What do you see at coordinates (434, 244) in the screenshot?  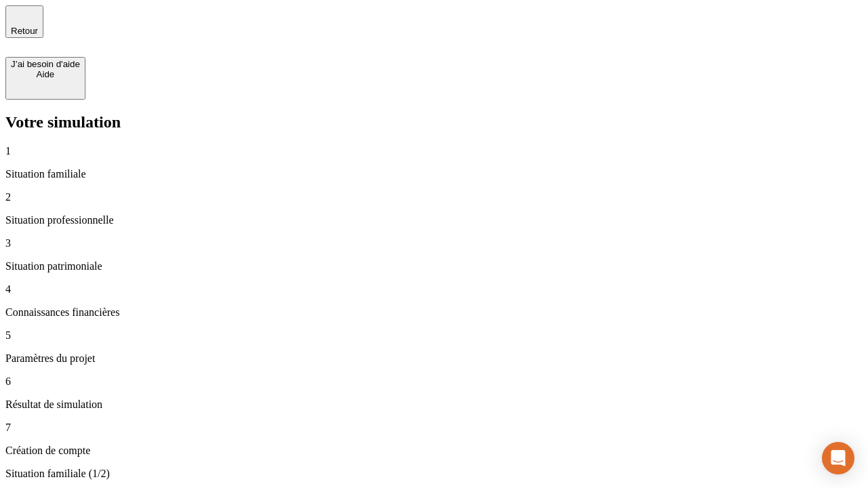 I see `p: 3` at bounding box center [434, 244].